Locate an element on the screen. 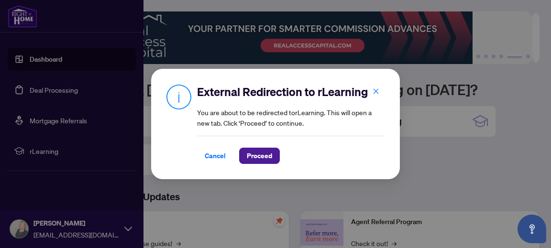 Image resolution: width=551 pixels, height=248 pixels. span: Cancel is located at coordinates (215, 156).